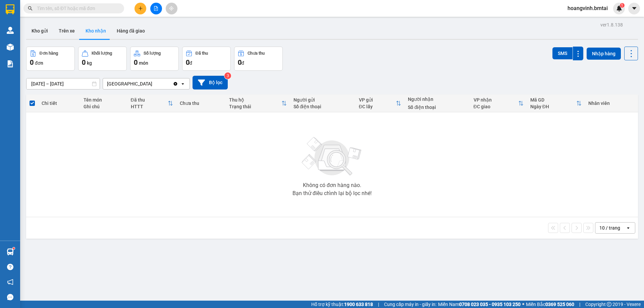 This screenshot has height=308, width=644. I want to click on img: logo-vxr, so click(10, 10).